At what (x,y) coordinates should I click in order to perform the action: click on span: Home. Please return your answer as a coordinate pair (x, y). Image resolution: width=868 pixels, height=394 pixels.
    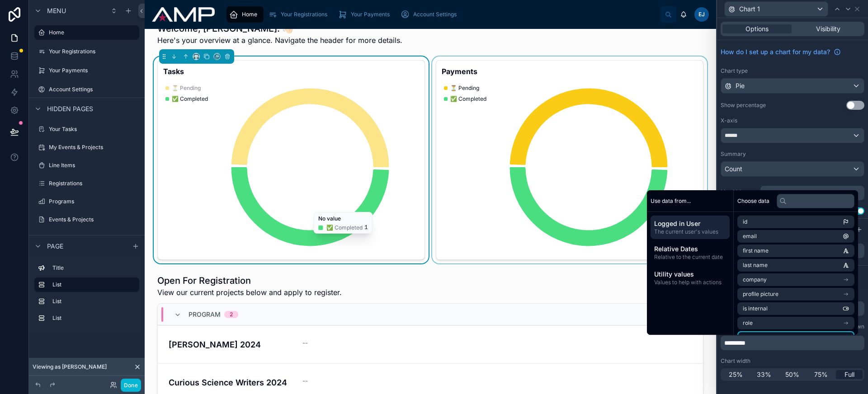
    Looking at the image, I should click on (249, 15).